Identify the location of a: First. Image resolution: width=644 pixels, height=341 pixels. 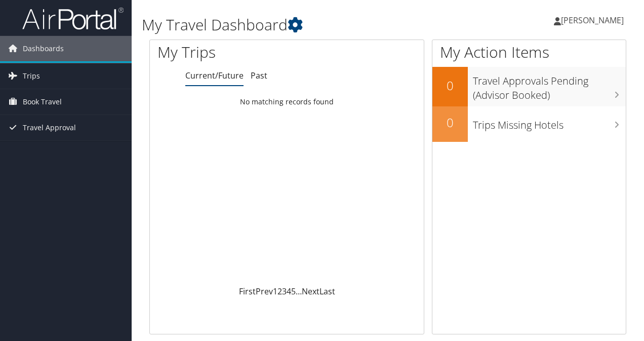
(247, 291).